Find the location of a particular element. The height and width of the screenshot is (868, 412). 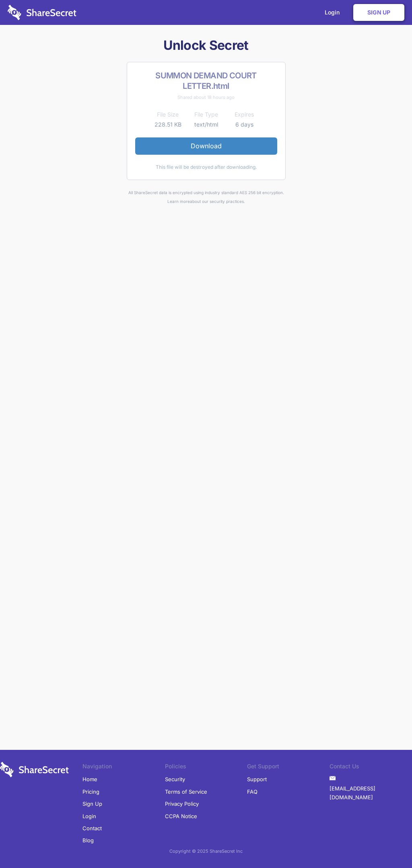

div: Shared about 18 hours ago is located at coordinates (206, 97).